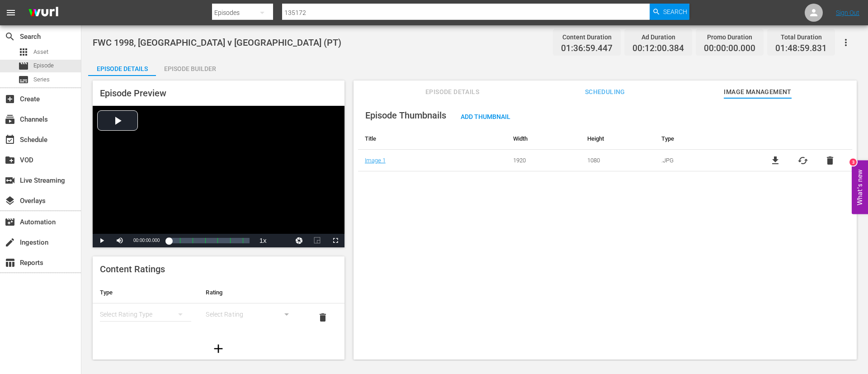 The width and height of the screenshot is (868, 374). Describe the element at coordinates (10, 99) in the screenshot. I see `span: Create` at that location.